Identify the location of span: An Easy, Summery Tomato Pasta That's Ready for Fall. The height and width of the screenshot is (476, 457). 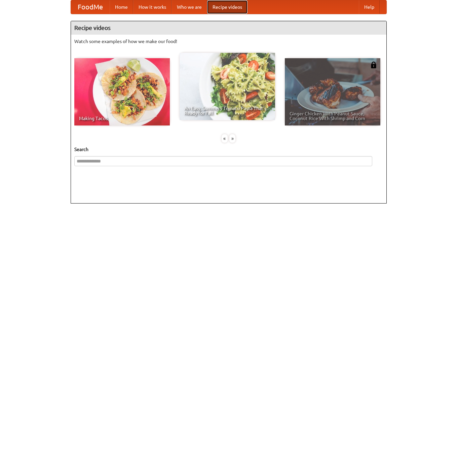
(227, 111).